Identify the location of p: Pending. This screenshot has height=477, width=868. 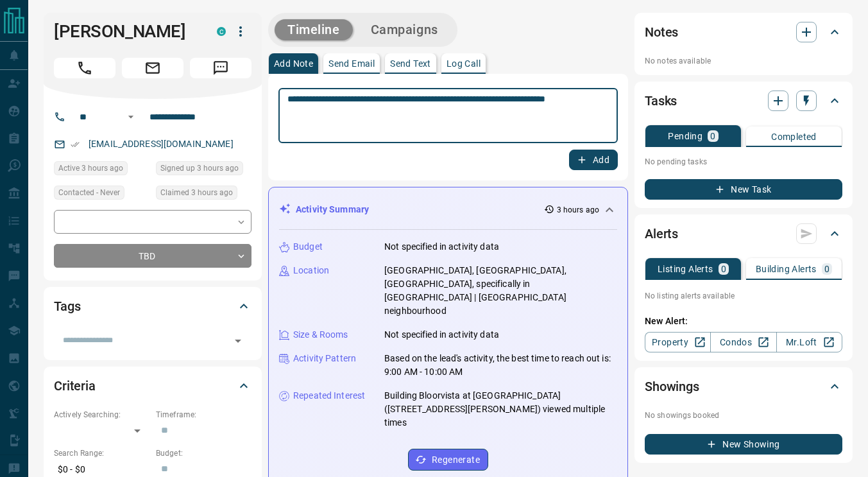
(686, 136).